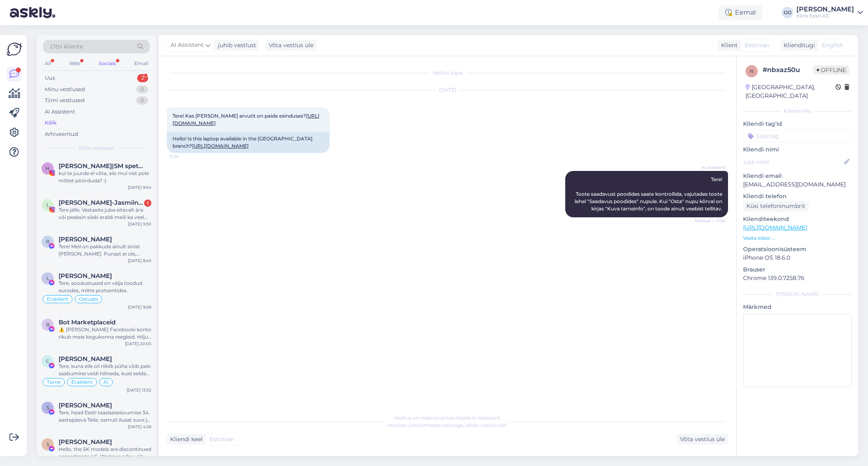 The height and width of the screenshot is (466, 868). What do you see at coordinates (48, 361) in the screenshot?
I see `span: C` at bounding box center [48, 361].